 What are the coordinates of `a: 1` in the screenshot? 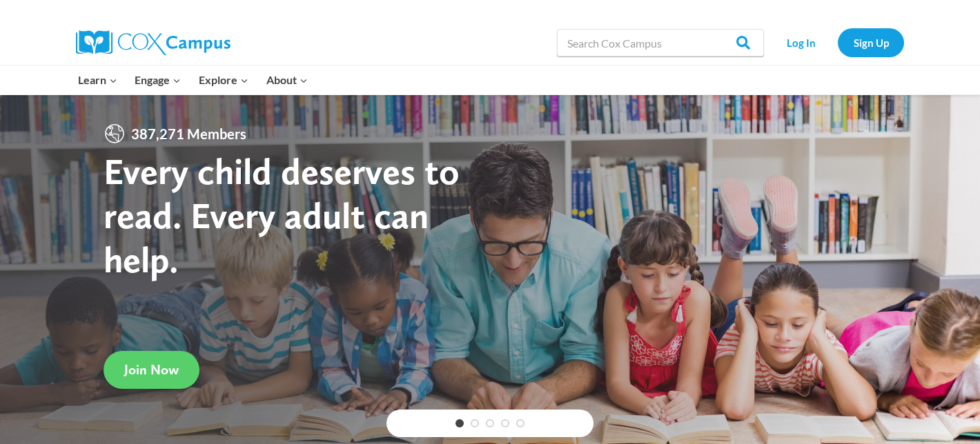 It's located at (459, 423).